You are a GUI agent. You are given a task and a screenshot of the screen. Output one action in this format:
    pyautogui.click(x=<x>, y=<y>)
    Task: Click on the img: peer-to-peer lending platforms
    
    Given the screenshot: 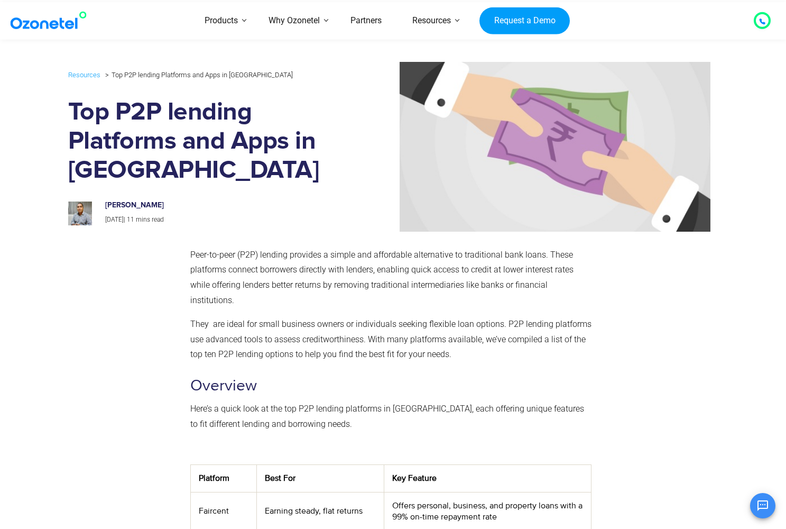 What is the action you would take?
    pyautogui.click(x=529, y=146)
    